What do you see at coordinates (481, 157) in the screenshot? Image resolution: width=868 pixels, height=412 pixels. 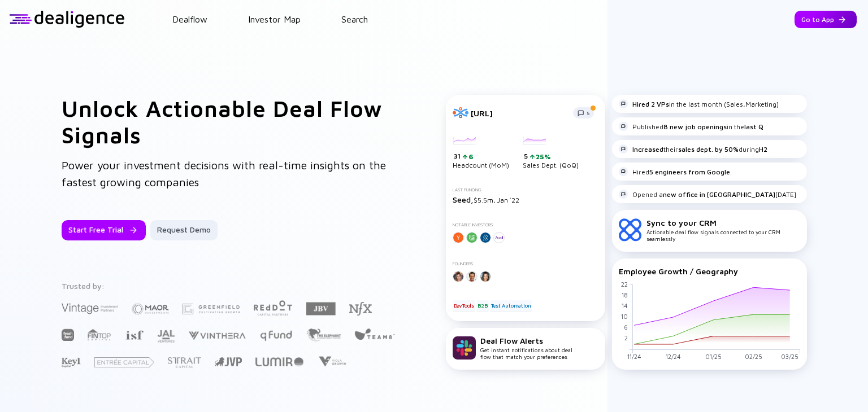 I see `div: 31` at bounding box center [481, 157].